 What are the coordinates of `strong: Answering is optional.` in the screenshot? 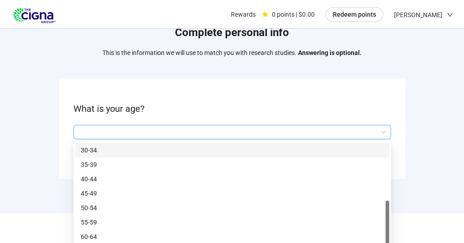 It's located at (330, 53).